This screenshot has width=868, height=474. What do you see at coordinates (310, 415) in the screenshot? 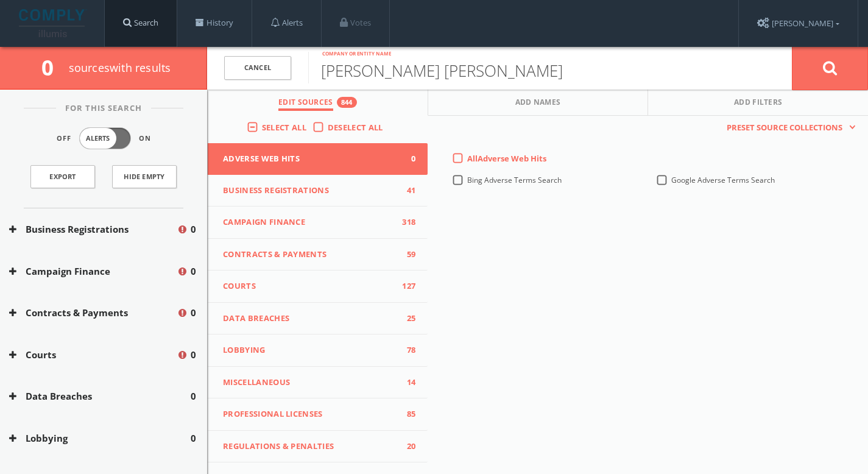
I see `span: Professional Licenses` at bounding box center [310, 415].